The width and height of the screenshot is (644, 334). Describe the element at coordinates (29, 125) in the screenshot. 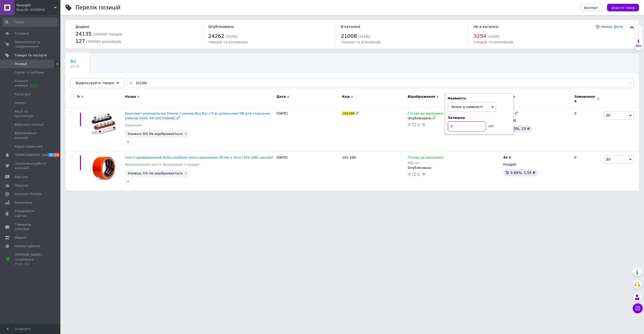

I see `span: Видалені позиції` at that location.